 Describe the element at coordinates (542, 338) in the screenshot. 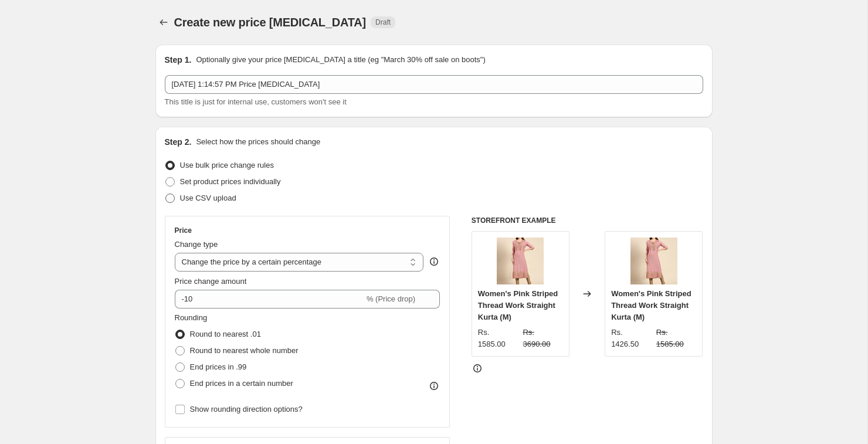

I see `strike: Rs. 3690.00` at that location.